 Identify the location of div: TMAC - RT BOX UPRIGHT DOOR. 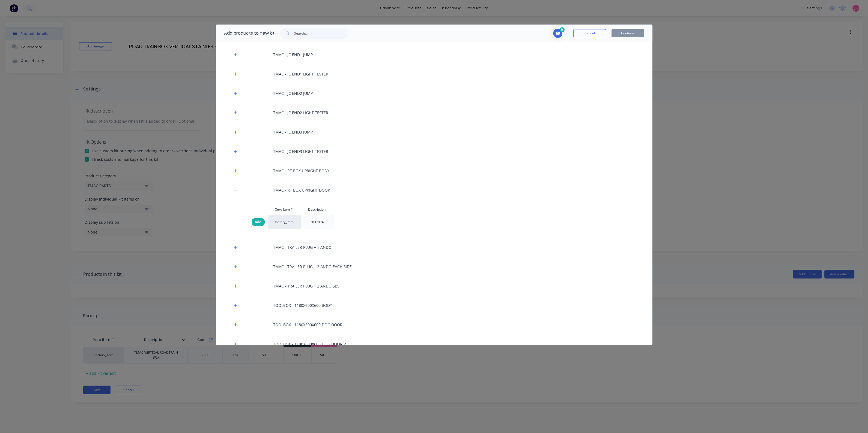
(434, 190).